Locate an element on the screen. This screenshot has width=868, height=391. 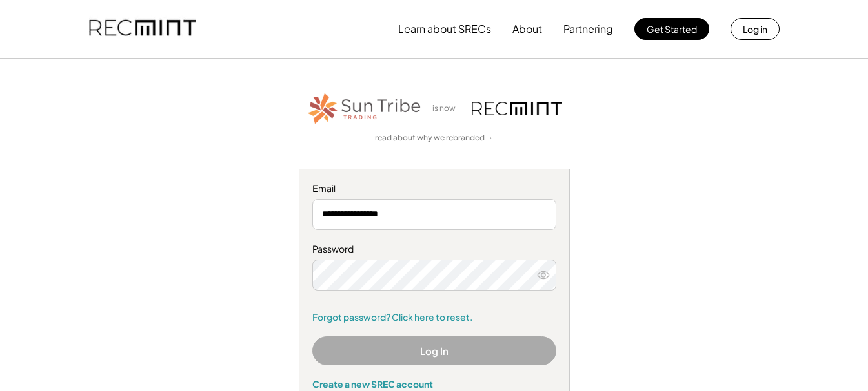
div: Email is located at coordinates (434, 188).